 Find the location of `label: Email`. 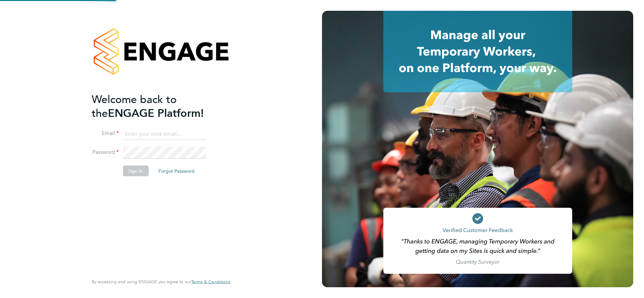

label: Email is located at coordinates (105, 133).